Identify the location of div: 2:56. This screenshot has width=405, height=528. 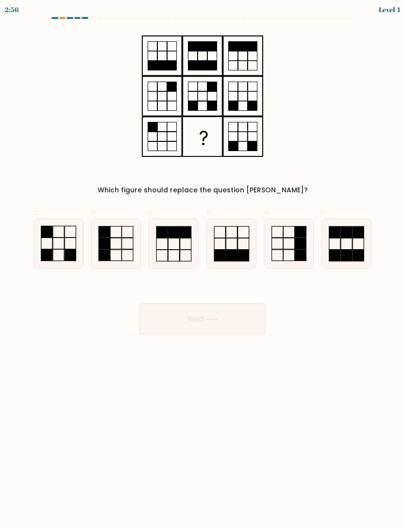
(12, 9).